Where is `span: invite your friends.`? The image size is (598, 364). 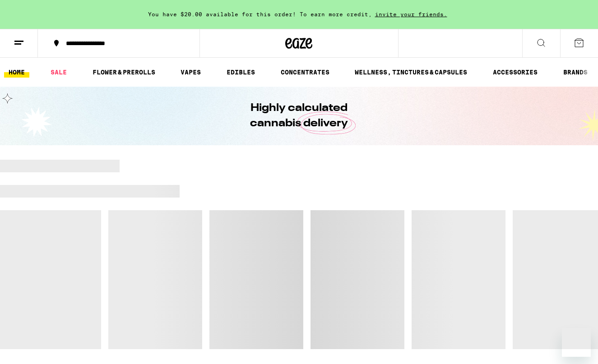
span: invite your friends. is located at coordinates (411, 14).